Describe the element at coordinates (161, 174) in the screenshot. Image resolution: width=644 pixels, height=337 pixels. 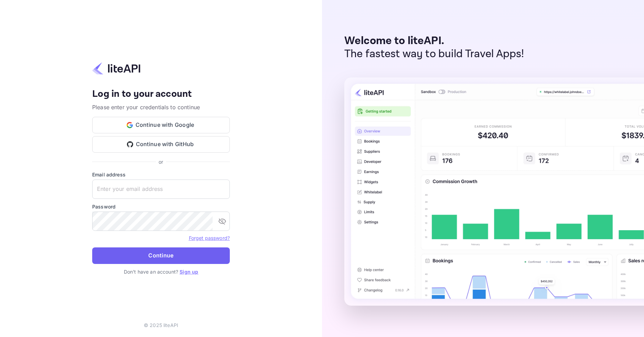
I see `label: Email address` at that location.